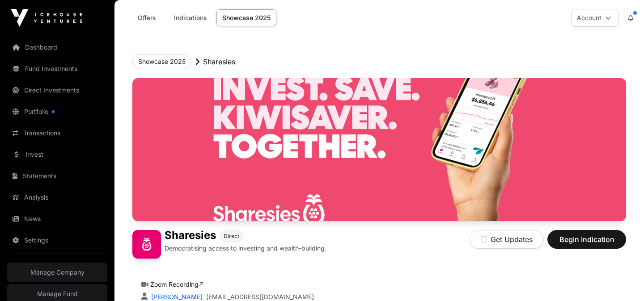  What do you see at coordinates (57, 69) in the screenshot?
I see `a: Fund Investments` at bounding box center [57, 69].